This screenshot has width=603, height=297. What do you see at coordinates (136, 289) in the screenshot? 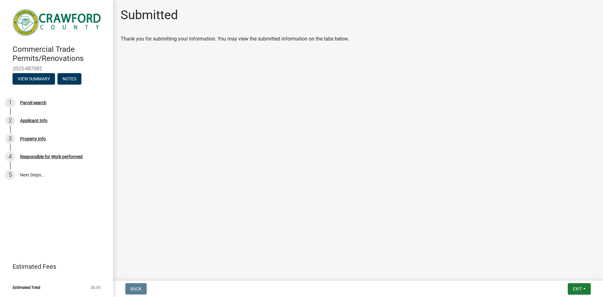
I see `button: Back` at bounding box center [136, 289].